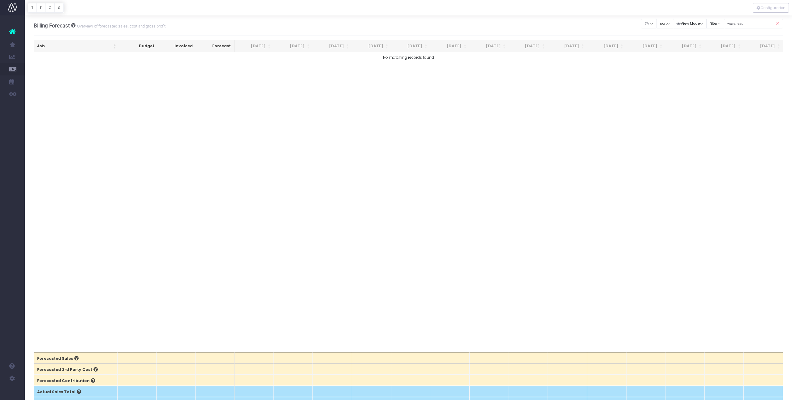  Describe the element at coordinates (724, 46) in the screenshot. I see `th: Aug 26: activate to sort column ascending` at that location.